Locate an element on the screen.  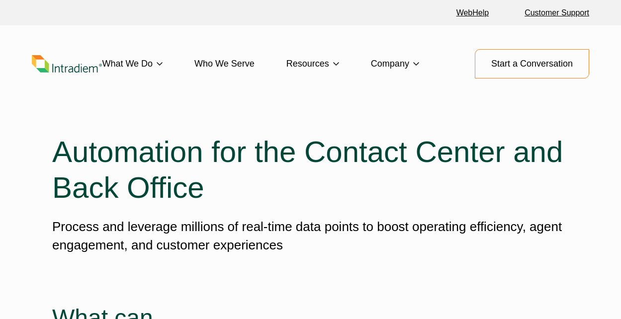
a: Resources is located at coordinates (329, 64).